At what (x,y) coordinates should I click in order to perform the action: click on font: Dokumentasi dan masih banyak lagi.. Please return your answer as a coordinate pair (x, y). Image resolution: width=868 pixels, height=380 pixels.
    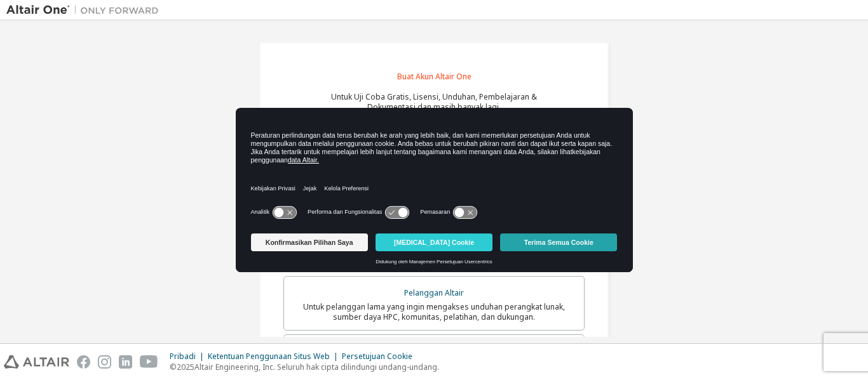
    Looking at the image, I should click on (434, 107).